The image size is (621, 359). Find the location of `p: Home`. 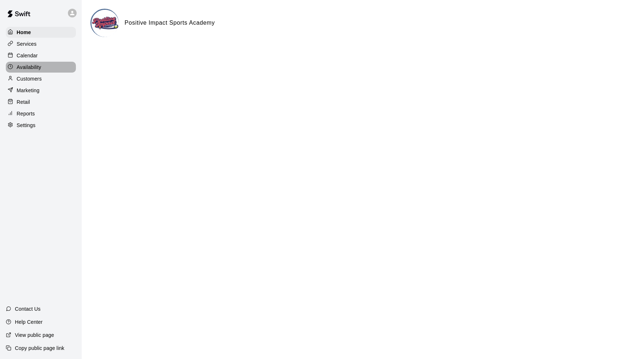

p: Home is located at coordinates (24, 32).